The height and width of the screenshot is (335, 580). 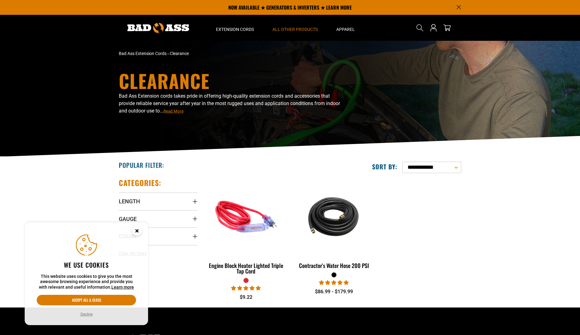 I want to click on img: black, so click(x=334, y=216).